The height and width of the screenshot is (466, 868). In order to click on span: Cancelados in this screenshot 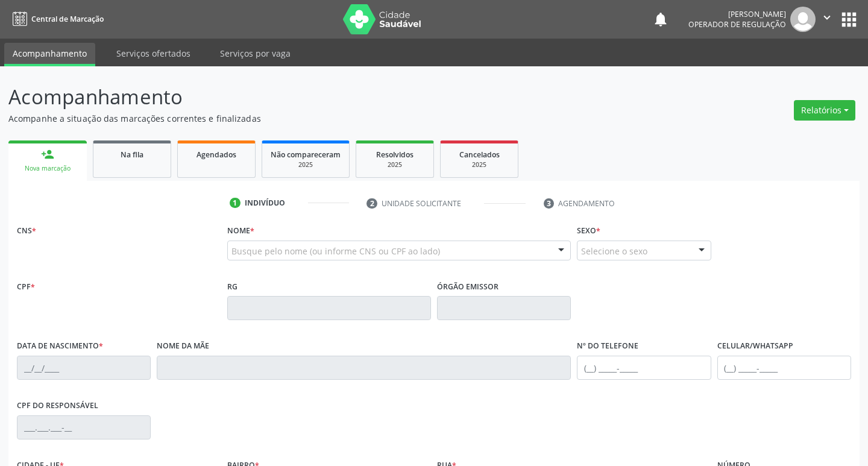, I will do `click(479, 154)`.